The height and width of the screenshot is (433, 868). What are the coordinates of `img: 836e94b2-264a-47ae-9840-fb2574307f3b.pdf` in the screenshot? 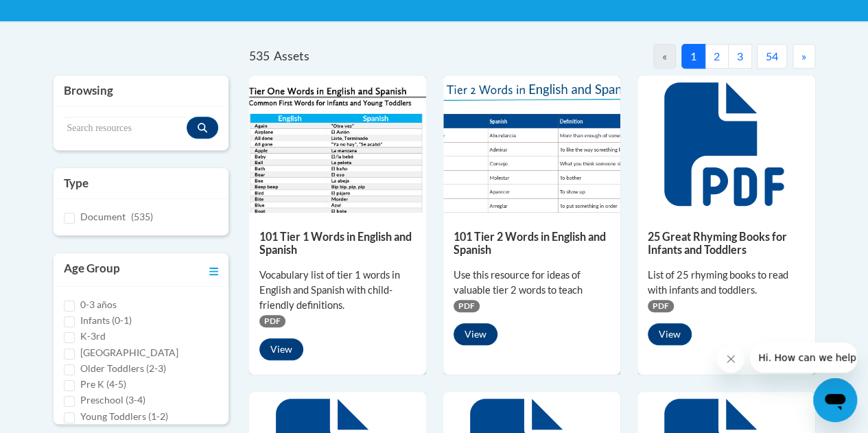 It's located at (531, 145).